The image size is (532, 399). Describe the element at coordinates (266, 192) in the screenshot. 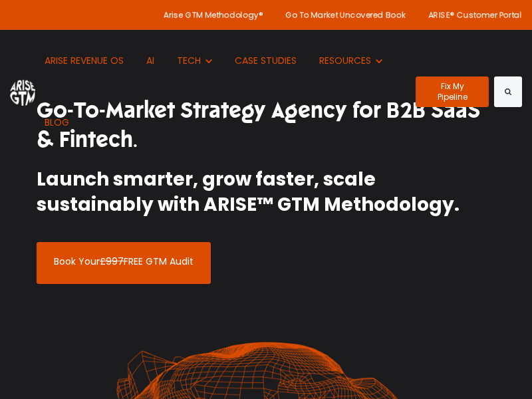

I see `h2: Launch smarter, grow faster, scale sustainably with ARISE™ GTM Methodology.` at that location.